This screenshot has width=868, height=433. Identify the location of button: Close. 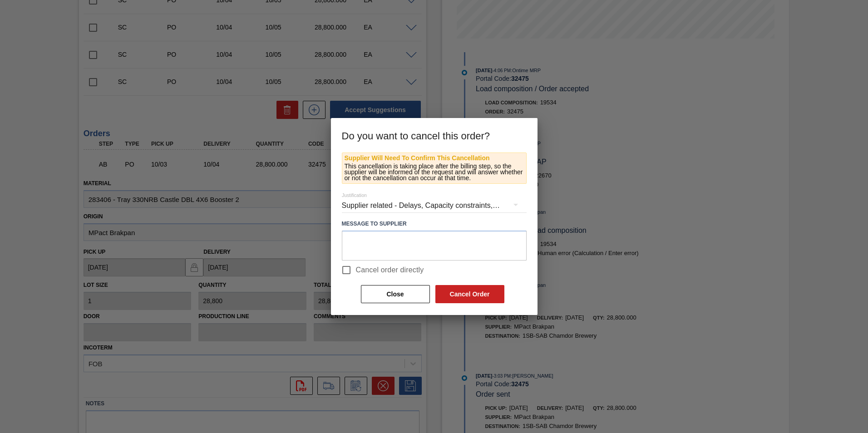
(395, 294).